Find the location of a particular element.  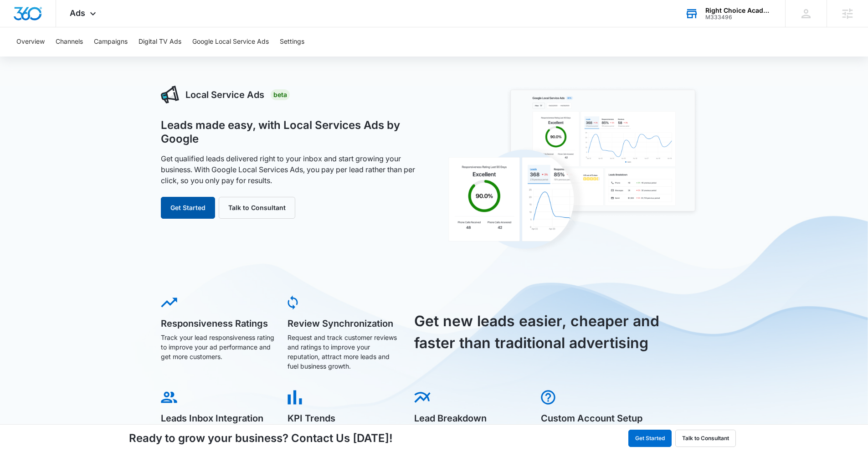

div: Keywords by Traffic is located at coordinates (127, 56).